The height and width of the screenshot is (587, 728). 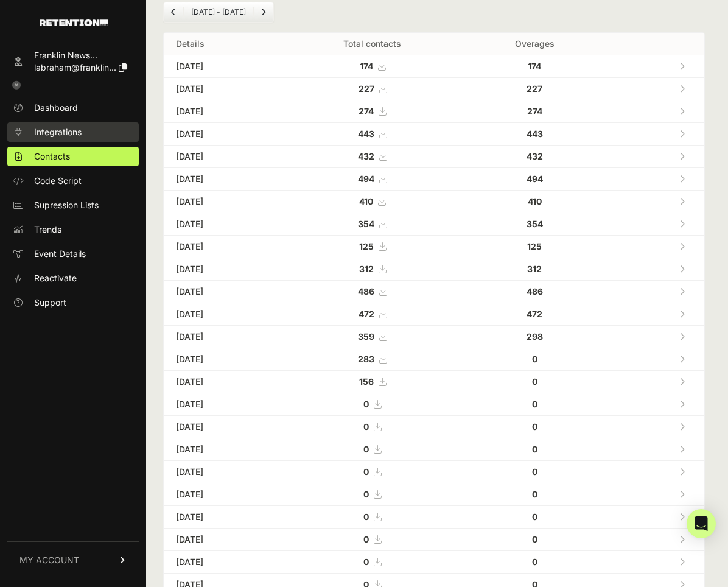 What do you see at coordinates (74, 23) in the screenshot?
I see `img: Retention.com` at bounding box center [74, 23].